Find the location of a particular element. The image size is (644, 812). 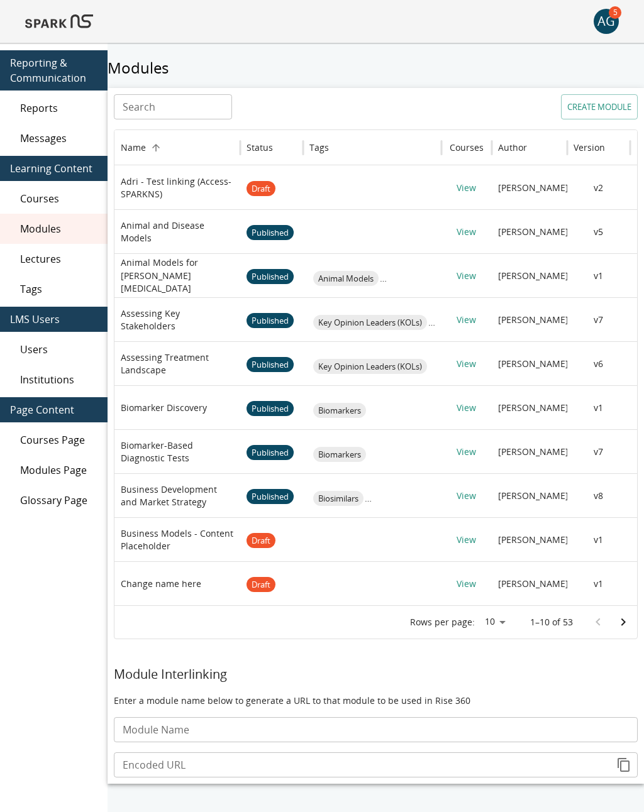

span: Institutions is located at coordinates (58, 380).